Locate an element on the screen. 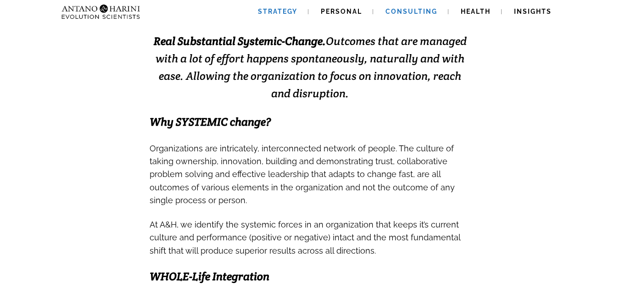  span: Insights is located at coordinates (533, 11).